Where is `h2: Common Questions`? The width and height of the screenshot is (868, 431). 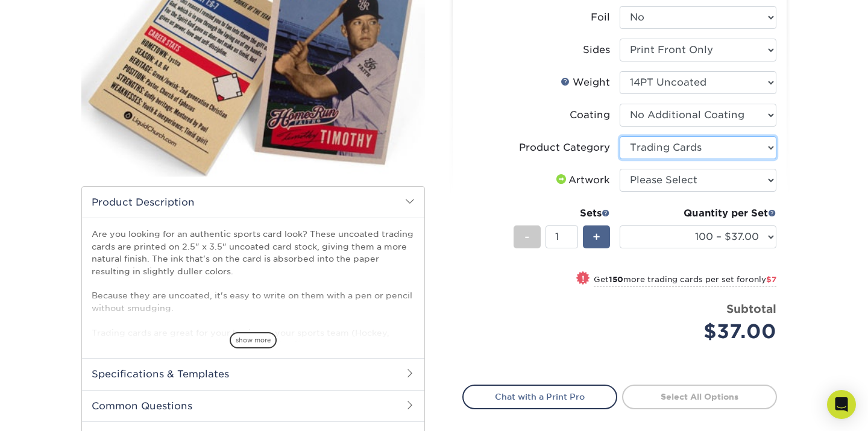 h2: Common Questions is located at coordinates (253, 405).